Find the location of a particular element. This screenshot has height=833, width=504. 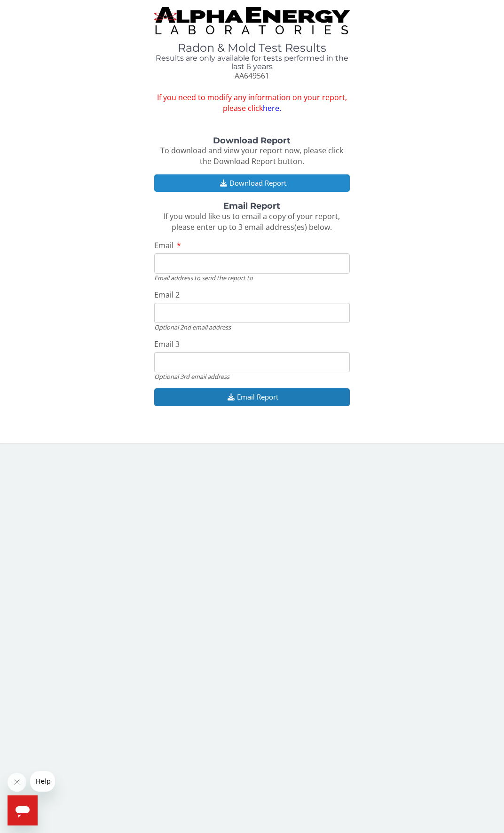

span: AA649561 is located at coordinates (252, 76).